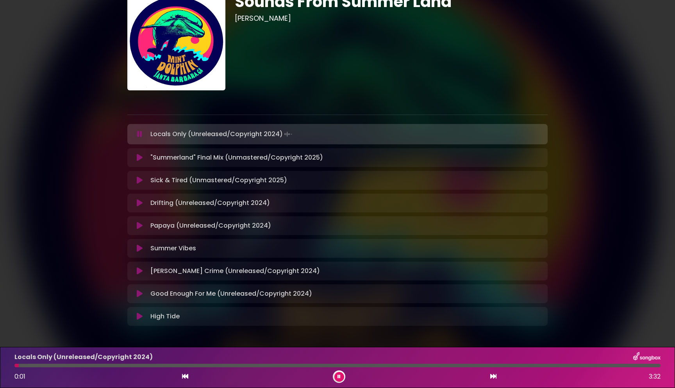 This screenshot has height=388, width=675. Describe the element at coordinates (288, 134) in the screenshot. I see `img: waveform4.gif` at that location.